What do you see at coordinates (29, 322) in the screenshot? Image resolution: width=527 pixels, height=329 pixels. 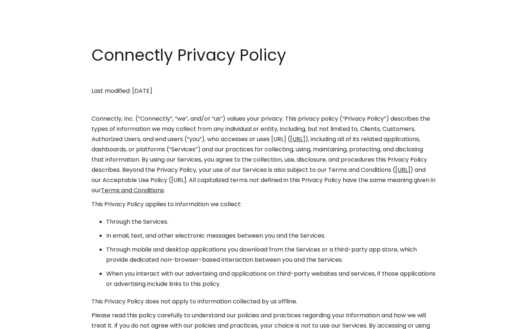 I see `ul: Language list` at bounding box center [29, 322].